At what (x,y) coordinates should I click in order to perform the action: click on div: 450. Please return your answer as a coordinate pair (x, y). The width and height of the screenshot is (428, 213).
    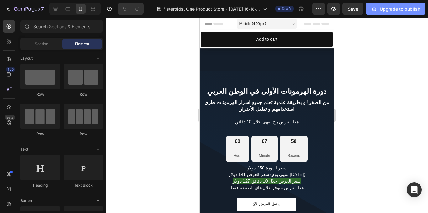
    Looking at the image, I should click on (10, 69).